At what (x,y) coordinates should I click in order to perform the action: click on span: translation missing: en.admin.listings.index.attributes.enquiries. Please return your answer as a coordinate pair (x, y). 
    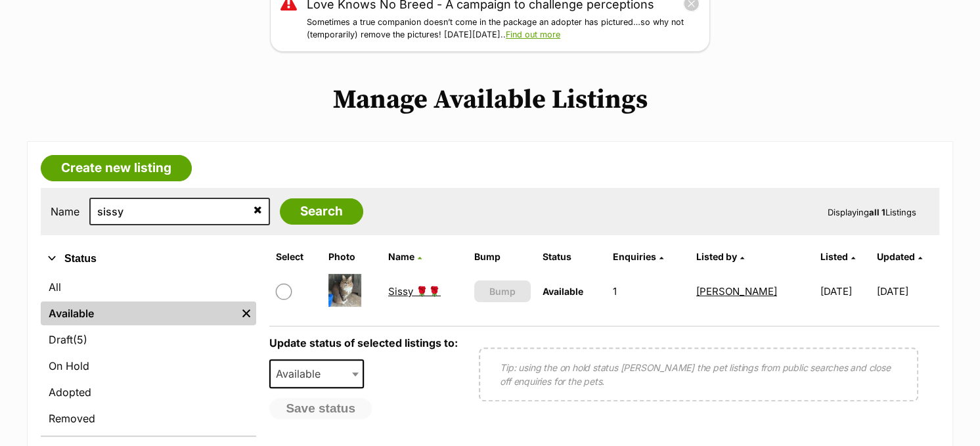
    Looking at the image, I should click on (634, 256).